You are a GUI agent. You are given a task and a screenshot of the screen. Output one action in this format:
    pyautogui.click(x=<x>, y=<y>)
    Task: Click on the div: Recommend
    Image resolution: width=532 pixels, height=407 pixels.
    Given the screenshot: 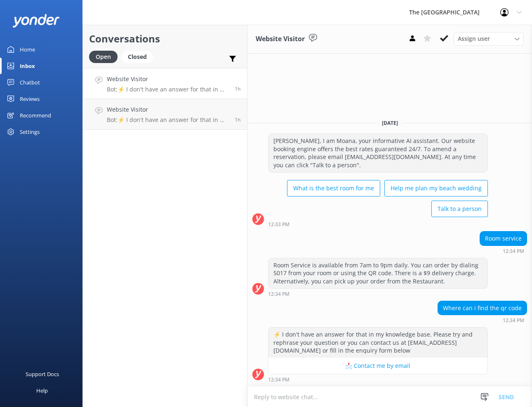 What is the action you would take?
    pyautogui.click(x=36, y=116)
    